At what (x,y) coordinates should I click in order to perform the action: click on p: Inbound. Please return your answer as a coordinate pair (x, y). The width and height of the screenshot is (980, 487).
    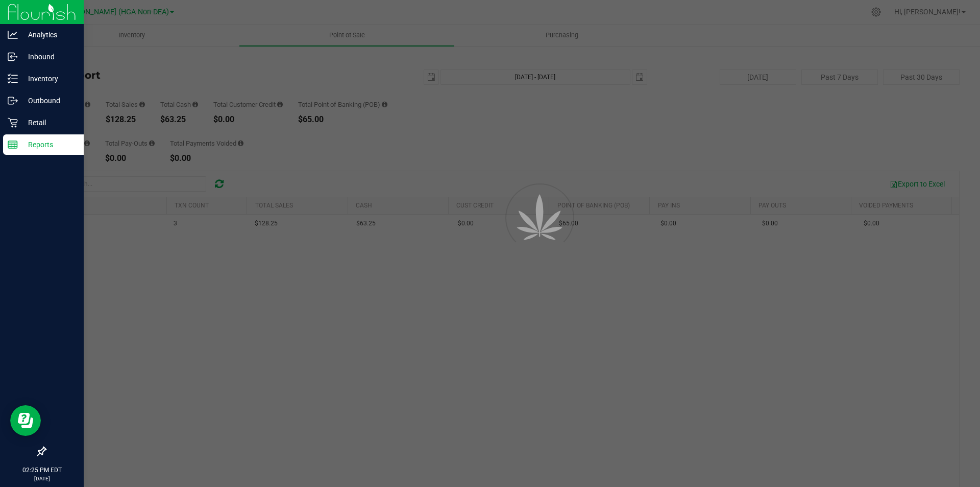
    Looking at the image, I should click on (49, 57).